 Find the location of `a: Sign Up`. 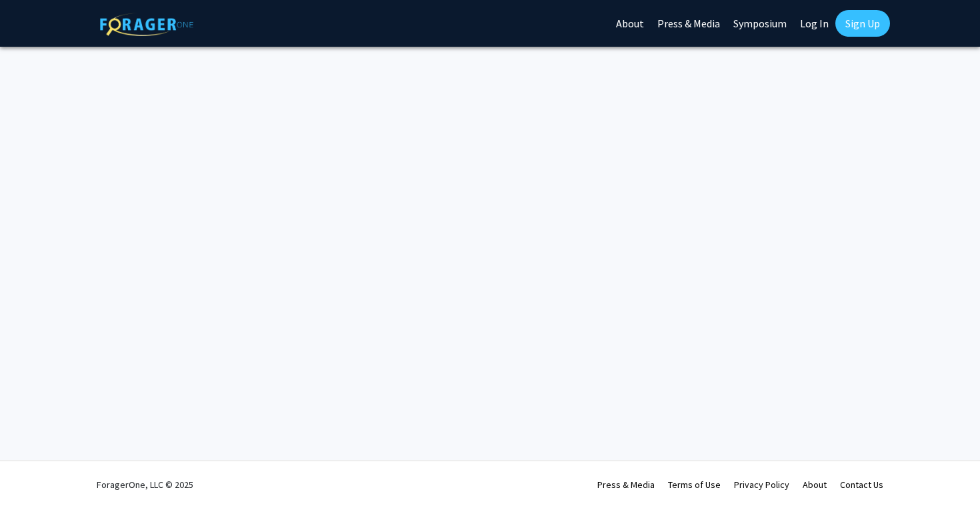

a: Sign Up is located at coordinates (863, 23).